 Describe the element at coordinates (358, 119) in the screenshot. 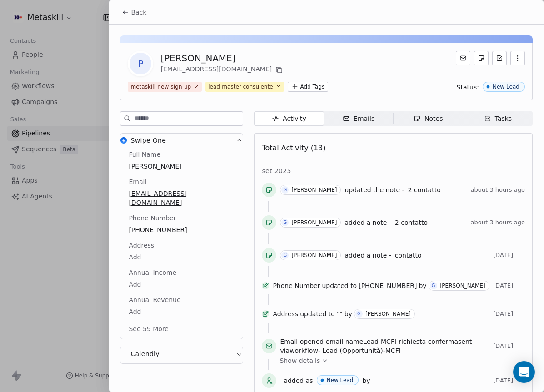

I see `div: Emails` at that location.